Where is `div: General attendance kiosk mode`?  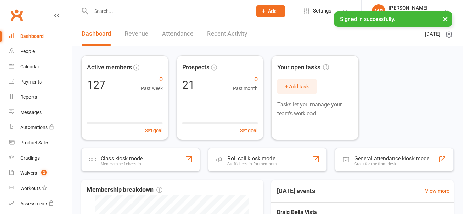 div: General attendance kiosk mode is located at coordinates (392, 159).